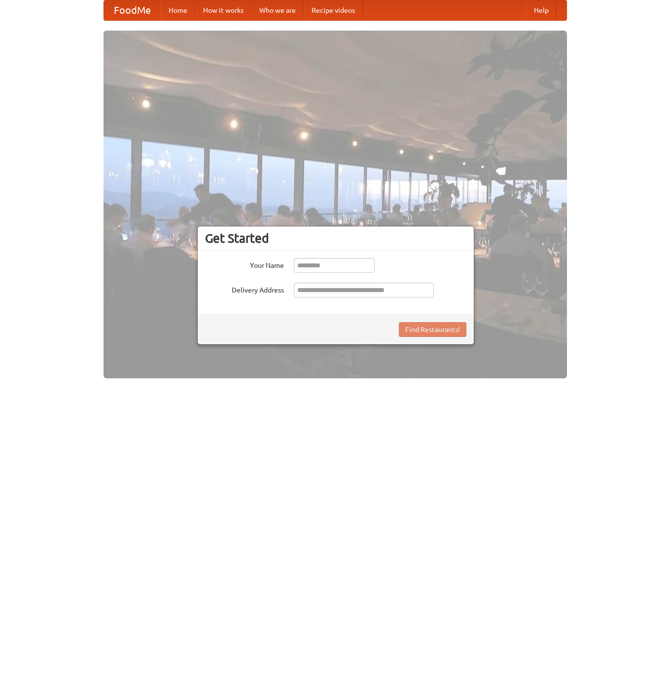 The image size is (670, 698). What do you see at coordinates (132, 10) in the screenshot?
I see `a: FoodMe` at bounding box center [132, 10].